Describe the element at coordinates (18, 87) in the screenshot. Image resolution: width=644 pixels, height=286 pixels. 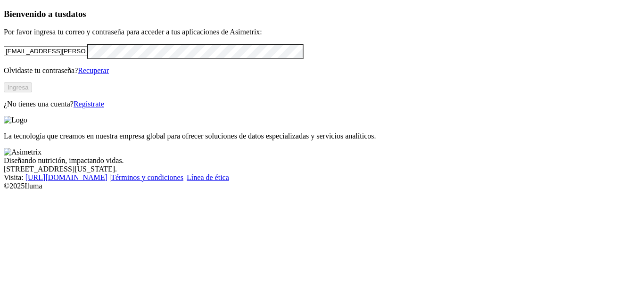
I see `button: Ingresa` at that location.